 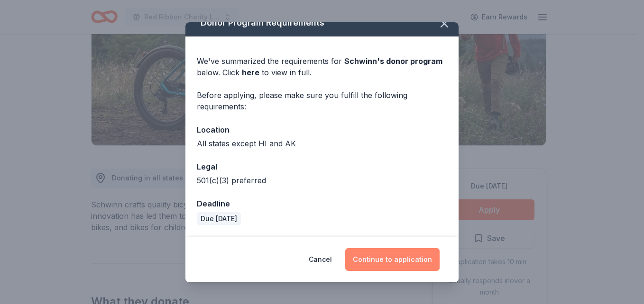 I want to click on a: here, so click(x=251, y=72).